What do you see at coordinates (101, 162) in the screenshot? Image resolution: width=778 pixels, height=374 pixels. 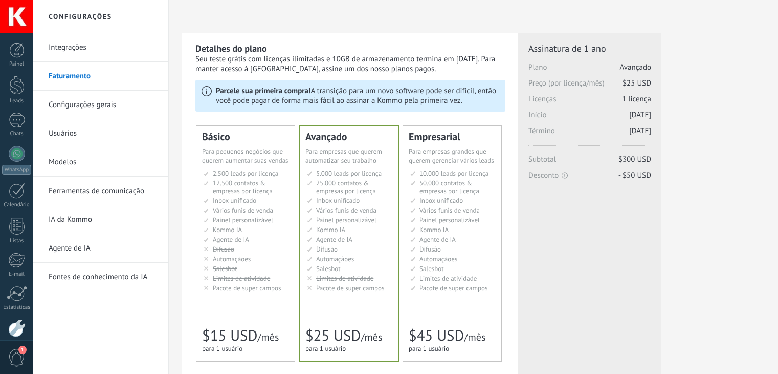 I see `li: Modelos` at bounding box center [101, 162].